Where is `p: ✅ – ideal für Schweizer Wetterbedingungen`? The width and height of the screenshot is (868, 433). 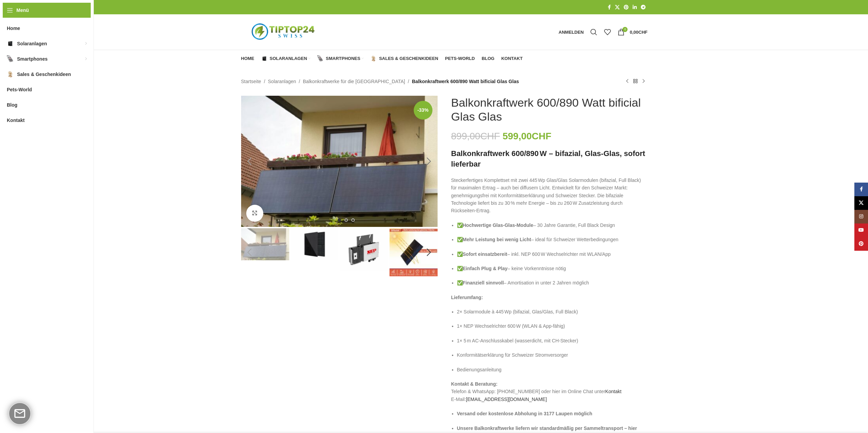
p: ✅ – ideal für Schweizer Wetterbedingungen is located at coordinates (552, 240).